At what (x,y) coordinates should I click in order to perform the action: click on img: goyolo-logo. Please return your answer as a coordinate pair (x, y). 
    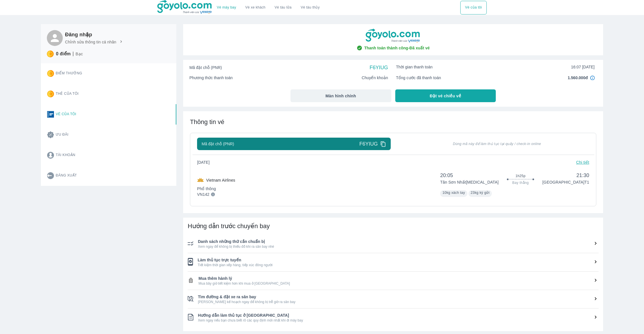
    Looking at the image, I should click on (393, 35).